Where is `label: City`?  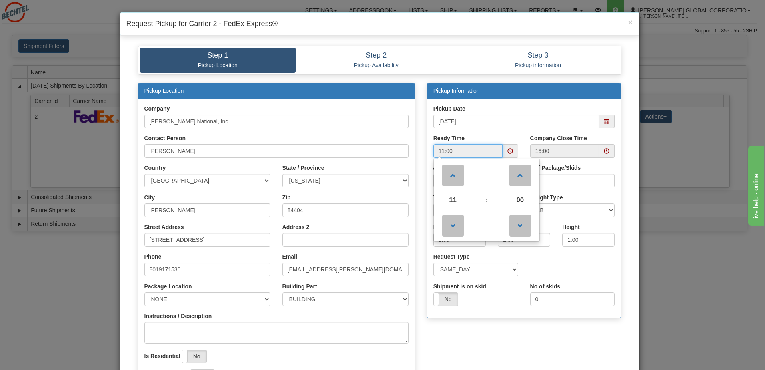 label: City is located at coordinates (150, 197).